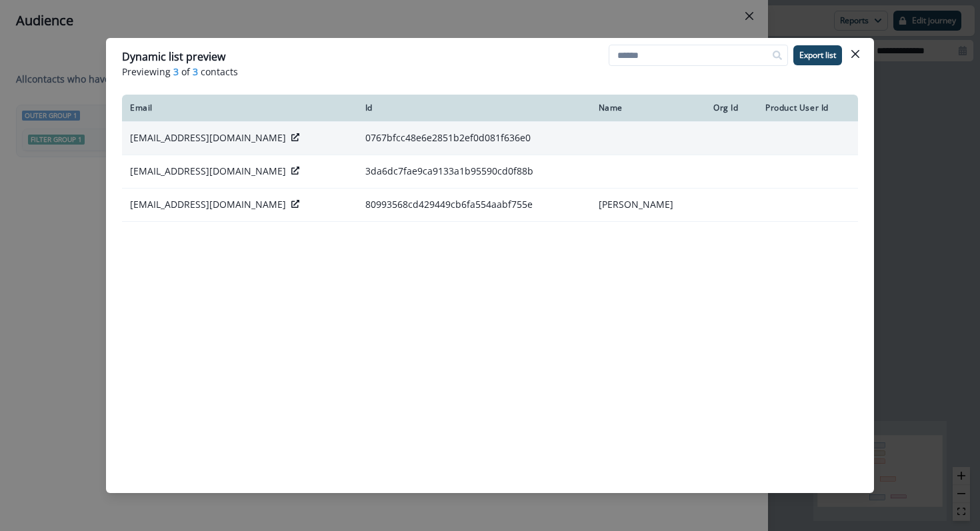 This screenshot has height=531, width=980. What do you see at coordinates (807, 108) in the screenshot?
I see `div: Product User Id` at bounding box center [807, 108].